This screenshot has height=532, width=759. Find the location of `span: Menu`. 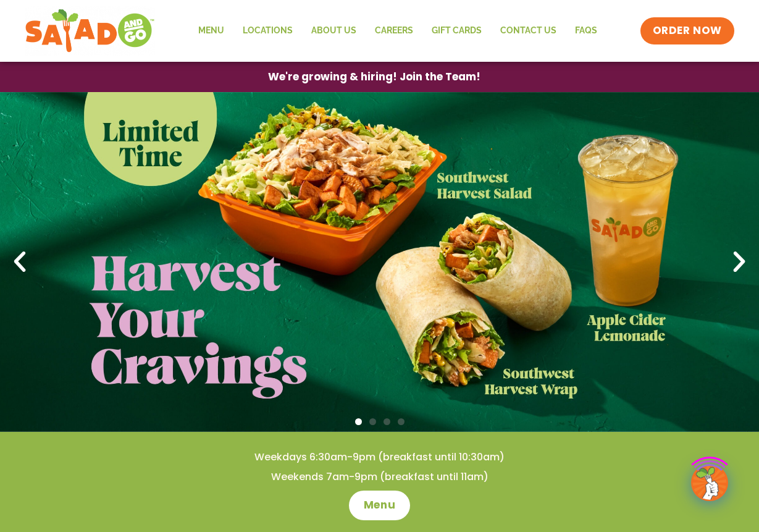

span: Menu is located at coordinates (379, 505).